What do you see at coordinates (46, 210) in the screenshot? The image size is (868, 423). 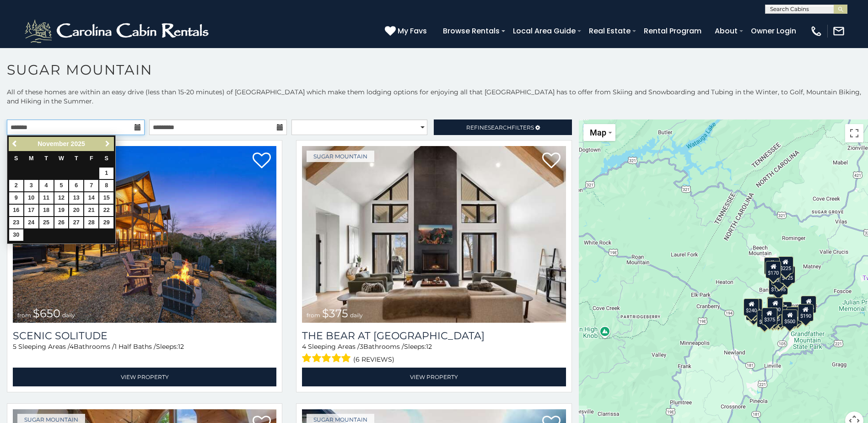 I see `a: 18` at bounding box center [46, 210].